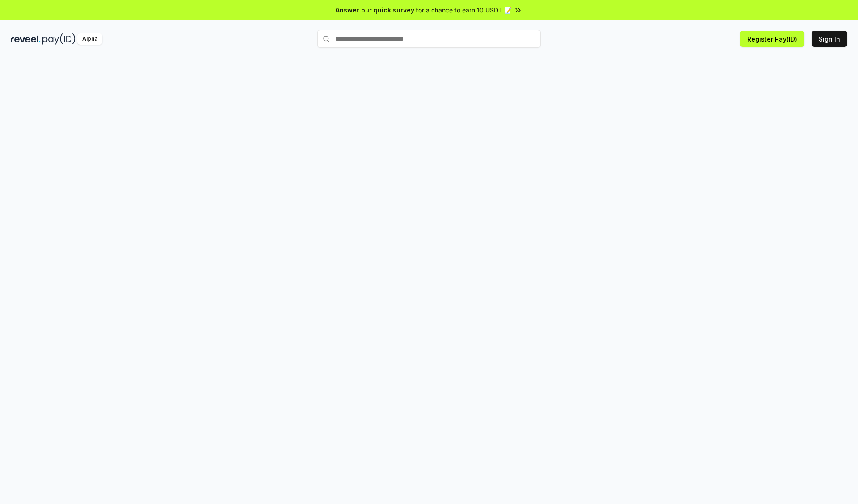  I want to click on span: Answer our quick survey, so click(375, 10).